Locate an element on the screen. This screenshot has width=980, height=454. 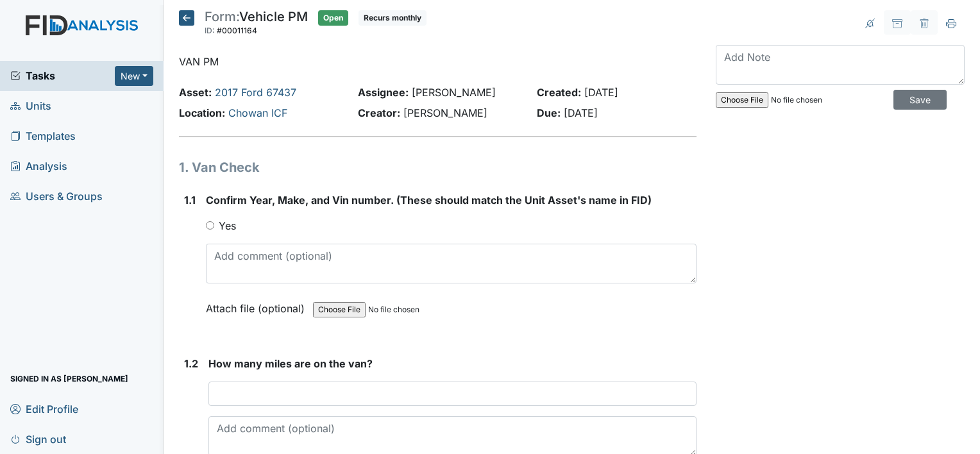
span: Edit Profile is located at coordinates (44, 408).